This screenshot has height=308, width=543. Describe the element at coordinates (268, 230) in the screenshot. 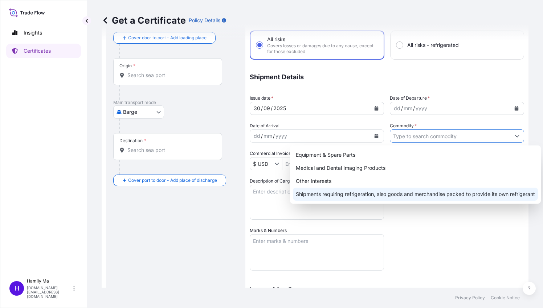

I see `label: Marks & Numbers` at that location.